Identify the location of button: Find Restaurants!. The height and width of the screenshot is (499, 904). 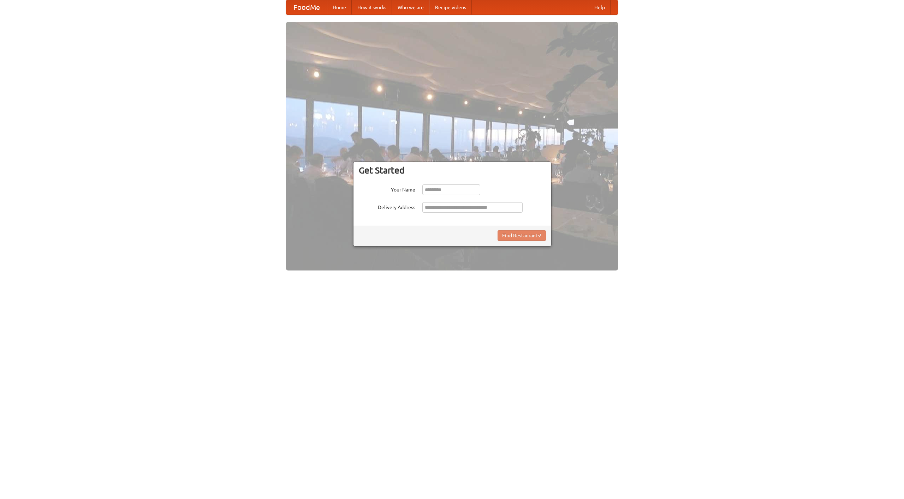
(521, 236).